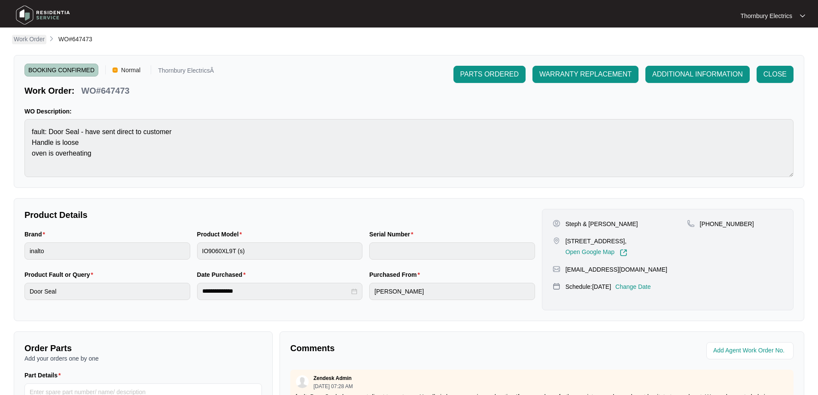 The width and height of the screenshot is (818, 395). What do you see at coordinates (393, 234) in the screenshot?
I see `label: Serial Number` at bounding box center [393, 234].